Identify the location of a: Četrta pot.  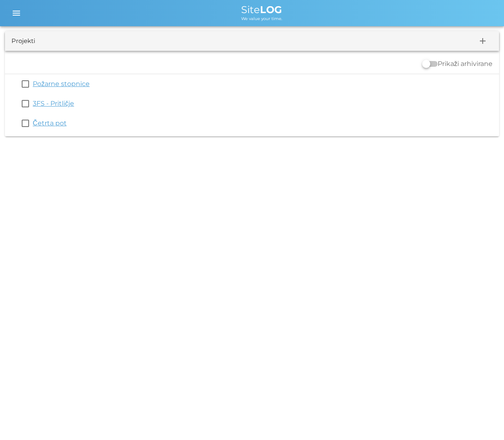
(50, 123).